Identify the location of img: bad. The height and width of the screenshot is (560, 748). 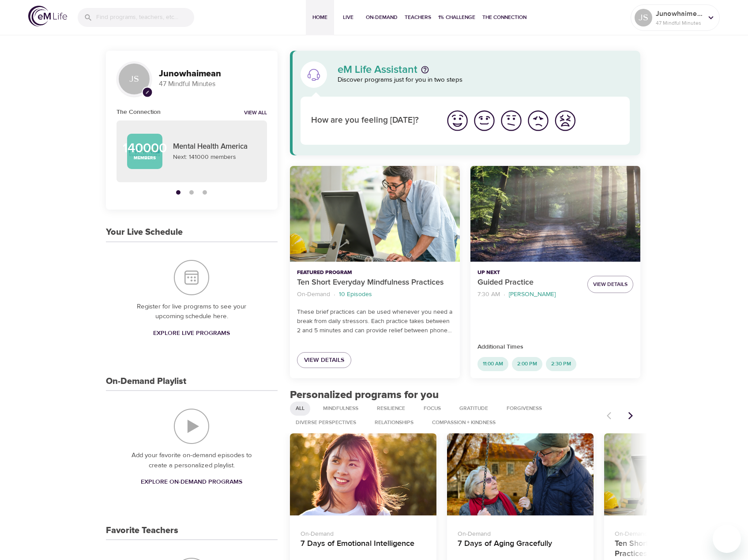
(538, 120).